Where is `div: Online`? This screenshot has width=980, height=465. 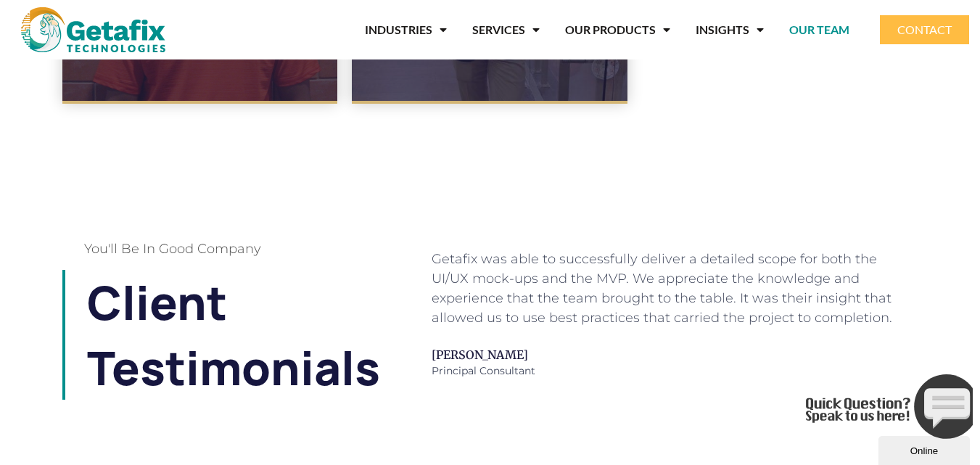 div: Online is located at coordinates (46, 17).